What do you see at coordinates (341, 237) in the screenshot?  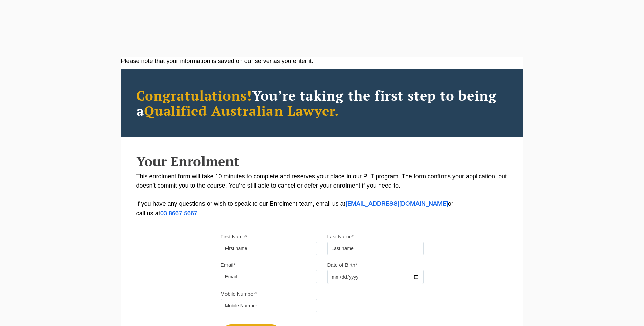 I see `label: Last Name*` at bounding box center [341, 237].